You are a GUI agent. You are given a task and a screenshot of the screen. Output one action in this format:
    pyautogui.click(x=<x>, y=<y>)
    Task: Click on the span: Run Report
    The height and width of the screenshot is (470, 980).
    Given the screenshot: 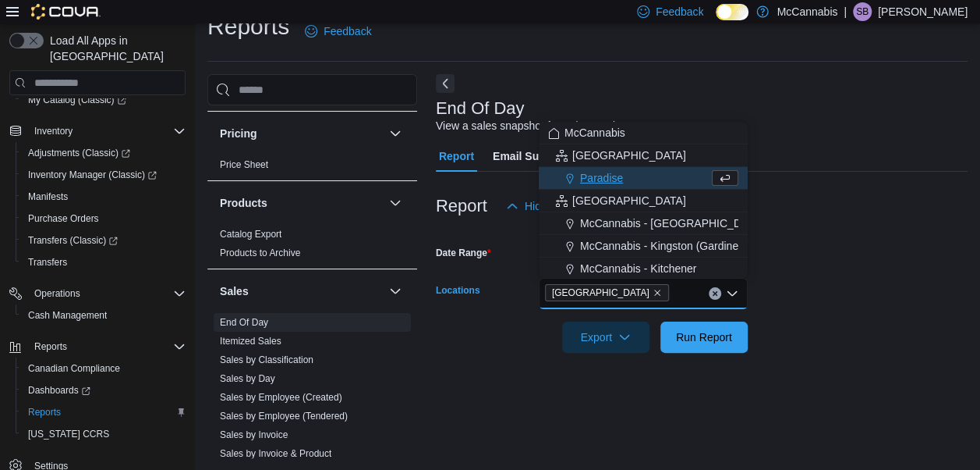 What is the action you would take?
    pyautogui.click(x=704, y=337)
    